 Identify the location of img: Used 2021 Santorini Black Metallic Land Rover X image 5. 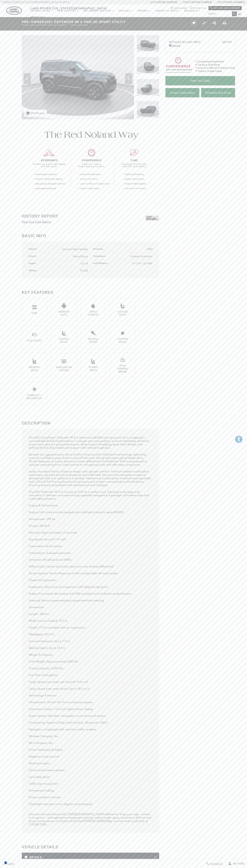
(148, 109).